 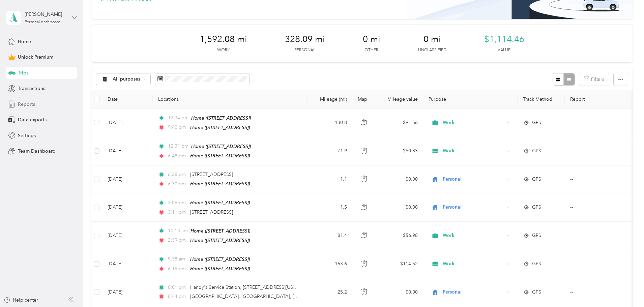 I want to click on span: 328.09 mi, so click(x=305, y=39).